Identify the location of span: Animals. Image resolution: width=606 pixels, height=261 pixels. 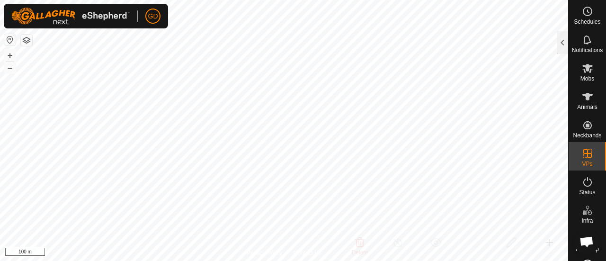
(587, 107).